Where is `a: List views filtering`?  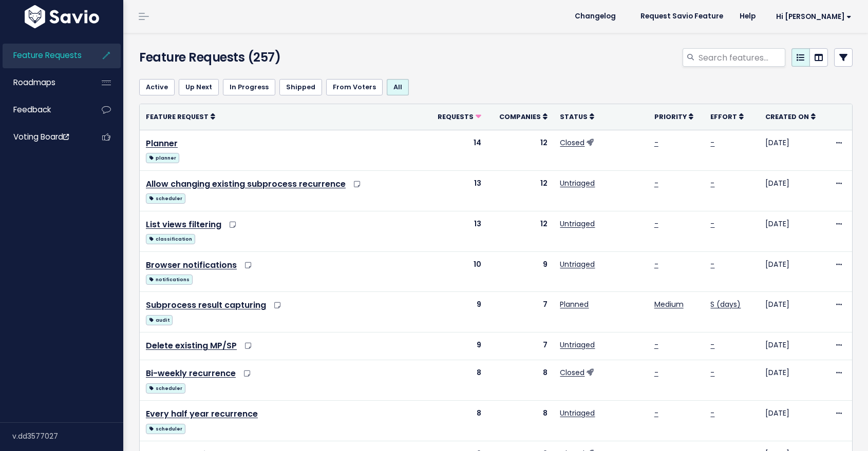 a: List views filtering is located at coordinates (183, 224).